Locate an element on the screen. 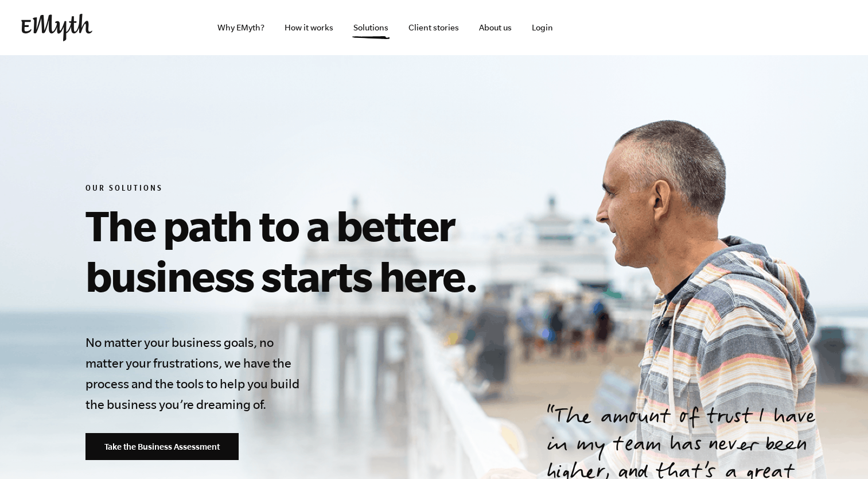 The image size is (868, 479). a: Take the Business Assessment is located at coordinates (162, 447).